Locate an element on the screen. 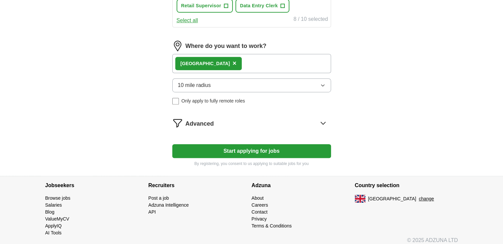 The height and width of the screenshot is (244, 503). span: Retail Supervisor is located at coordinates (201, 6).